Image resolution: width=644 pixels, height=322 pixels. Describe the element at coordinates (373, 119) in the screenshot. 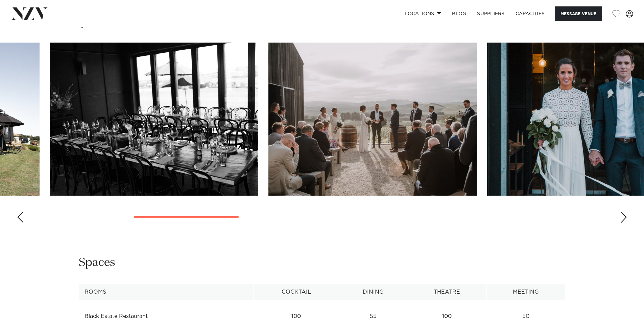

I see `swiper-slide: 4 / 13` at that location.